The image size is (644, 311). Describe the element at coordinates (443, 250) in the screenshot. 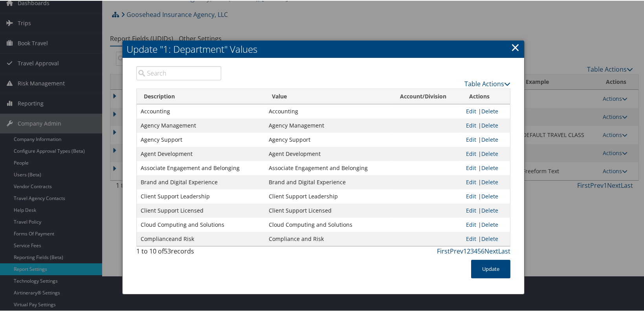

I see `a: First` at that location.